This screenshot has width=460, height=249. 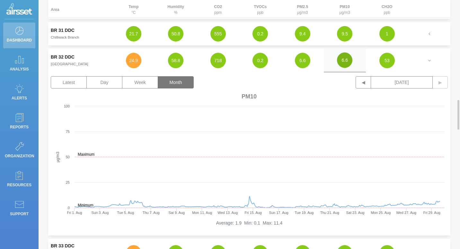 I want to click on li: Min: 0.1, so click(x=252, y=223).